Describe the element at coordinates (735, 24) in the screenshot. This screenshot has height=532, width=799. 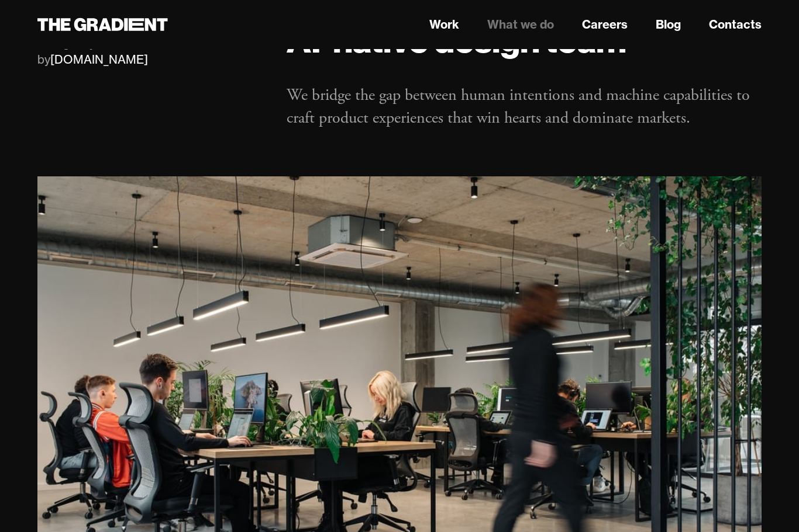
I see `a: Contacts` at that location.